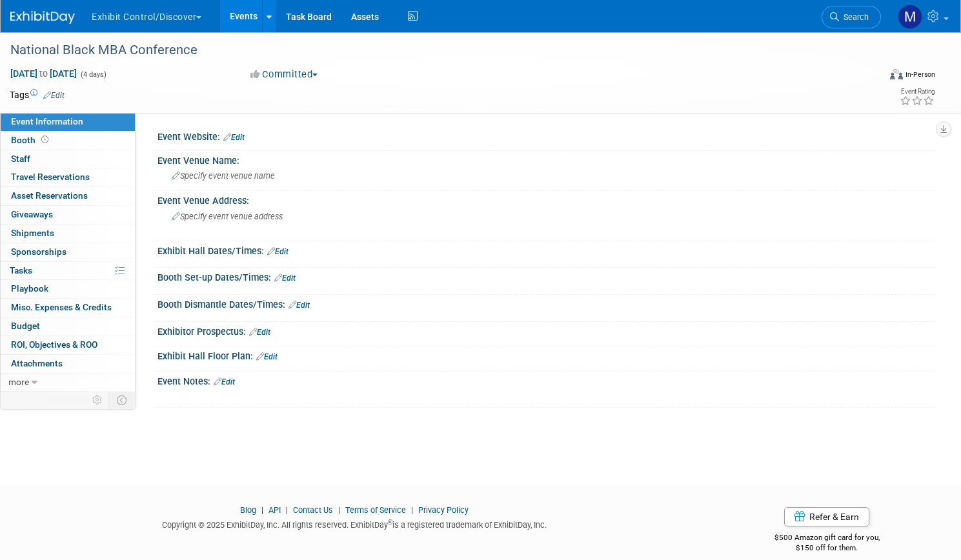 Image resolution: width=961 pixels, height=560 pixels. What do you see at coordinates (43, 74) in the screenshot?
I see `span: to` at bounding box center [43, 74].